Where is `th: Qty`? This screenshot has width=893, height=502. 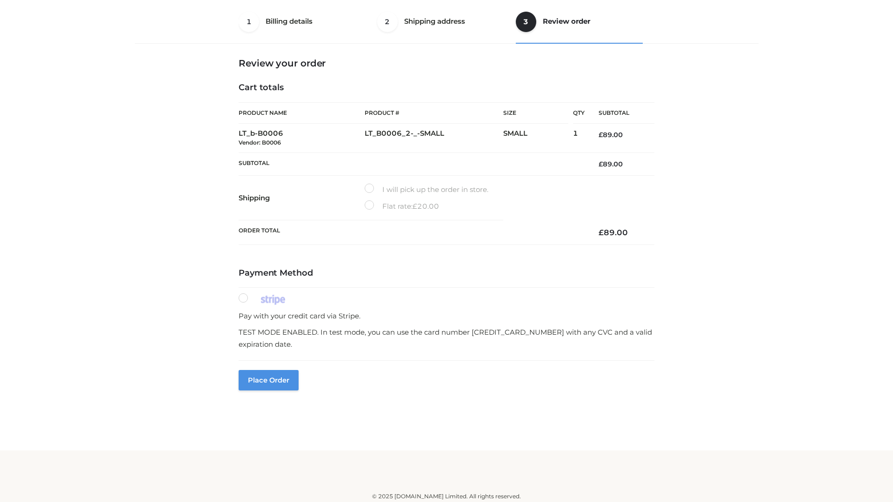 th: Qty is located at coordinates (579, 113).